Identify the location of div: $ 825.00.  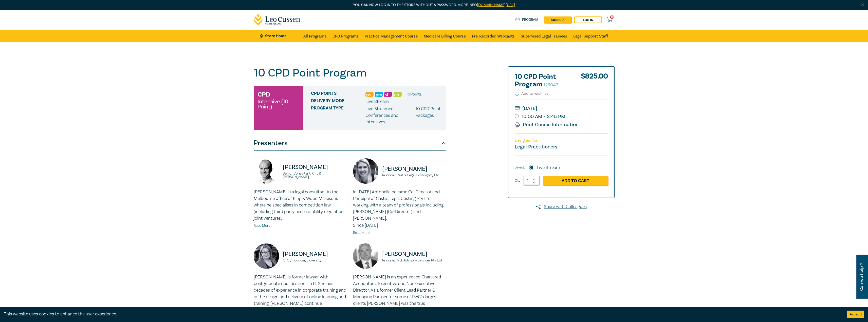
(594, 82).